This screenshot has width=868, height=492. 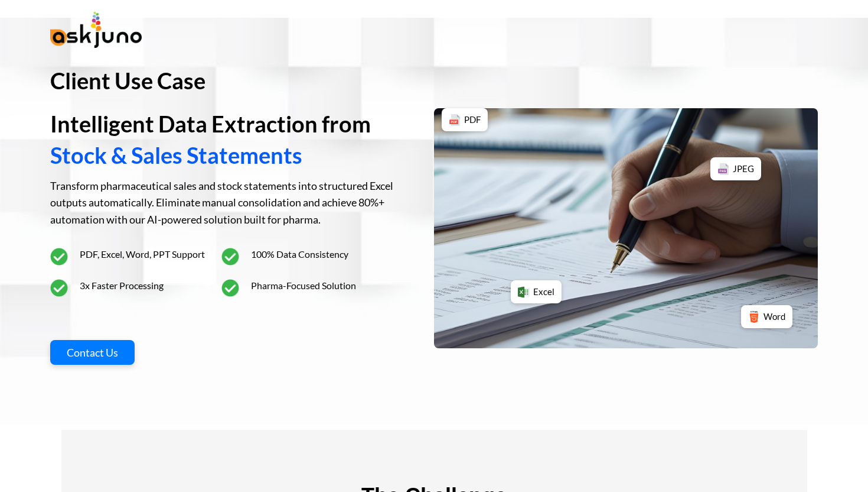 I want to click on img: 732220.png, so click(x=524, y=292).